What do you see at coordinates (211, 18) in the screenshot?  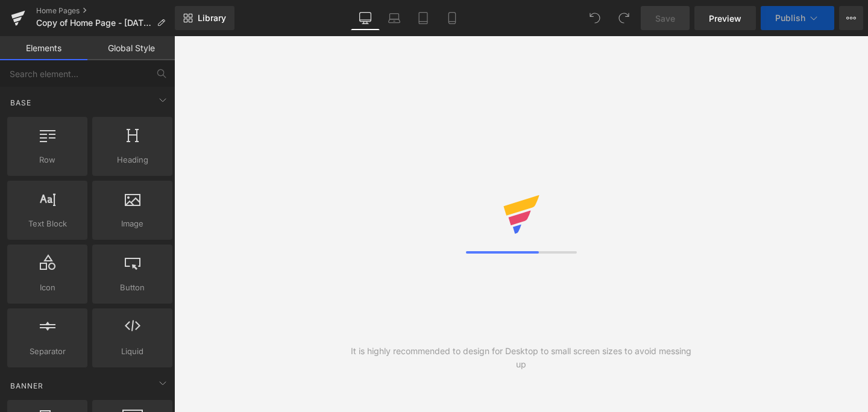 I see `span: Library` at bounding box center [211, 18].